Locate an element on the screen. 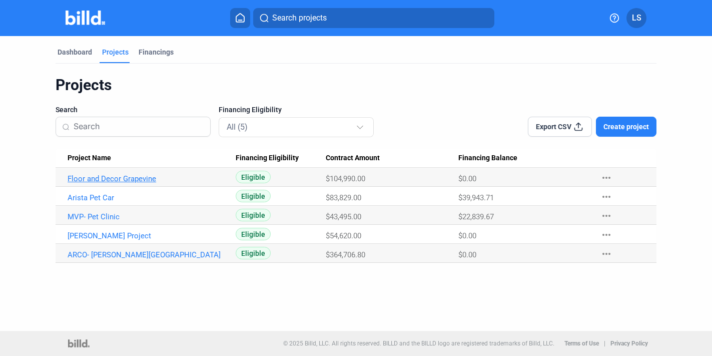  img: logo is located at coordinates (79, 343).